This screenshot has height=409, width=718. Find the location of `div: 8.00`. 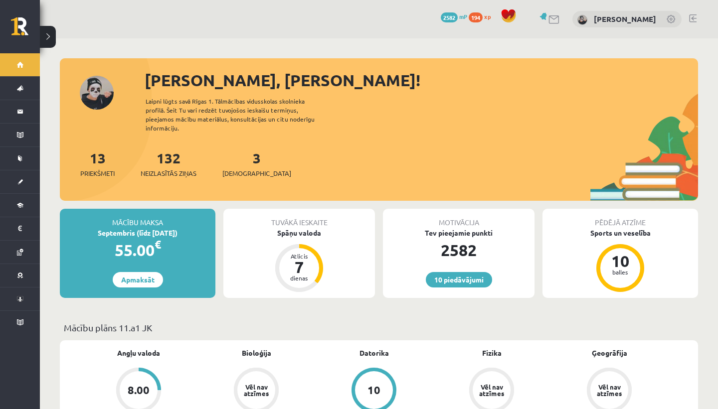

div: 8.00 is located at coordinates (139, 390).